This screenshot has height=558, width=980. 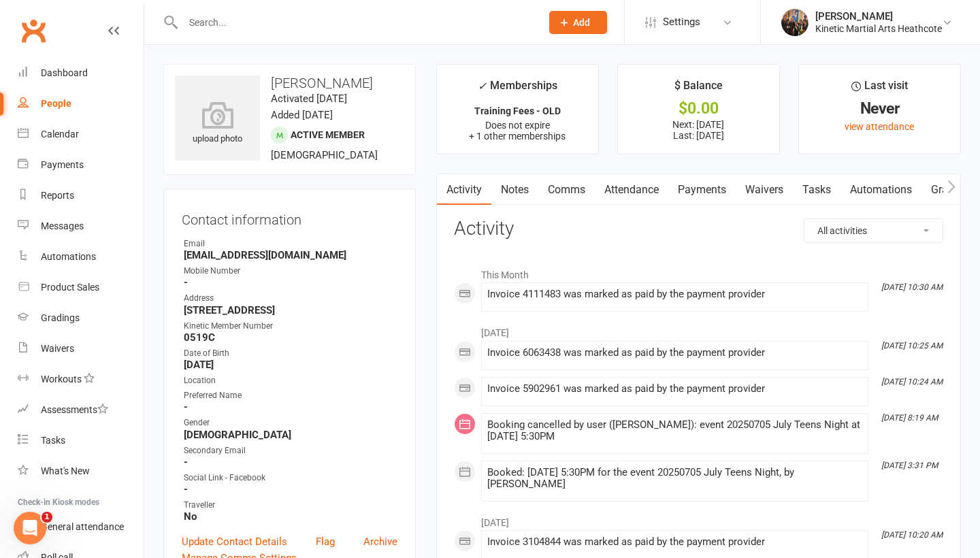 What do you see at coordinates (62, 226) in the screenshot?
I see `div: Messages` at bounding box center [62, 226].